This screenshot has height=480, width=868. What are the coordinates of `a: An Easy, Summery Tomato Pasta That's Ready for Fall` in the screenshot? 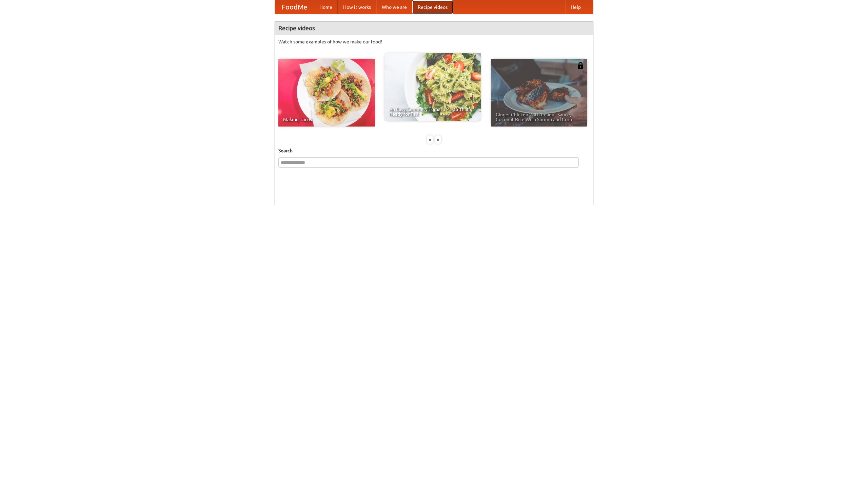 It's located at (433, 87).